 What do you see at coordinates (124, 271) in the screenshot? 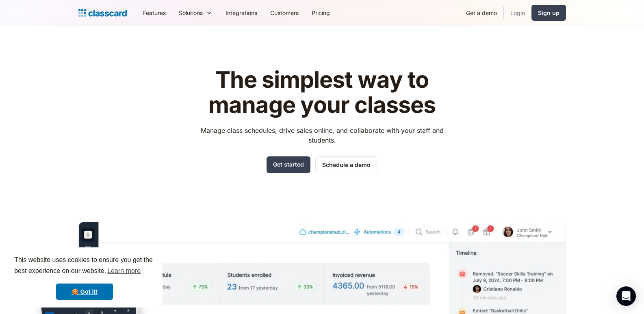
I see `a: learn more about cookies` at bounding box center [124, 271].